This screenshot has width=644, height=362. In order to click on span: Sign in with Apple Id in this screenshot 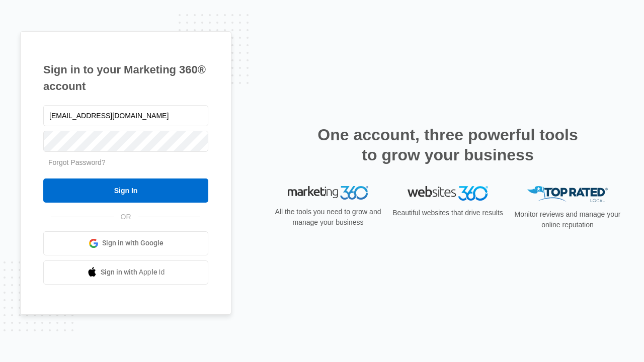, I will do `click(133, 272)`.